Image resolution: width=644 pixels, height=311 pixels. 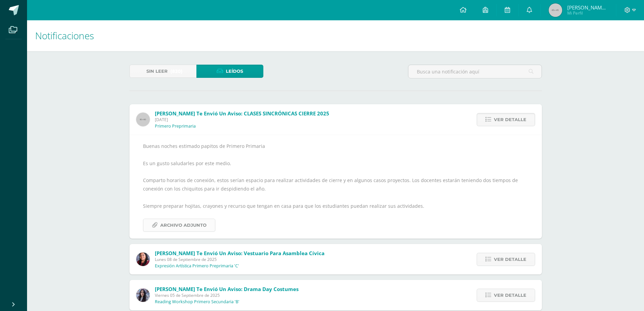 I want to click on span: Notificaciones, so click(x=65, y=35).